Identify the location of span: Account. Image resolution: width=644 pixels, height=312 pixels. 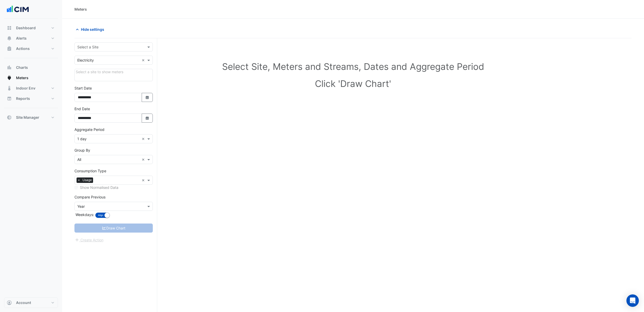
(23, 303).